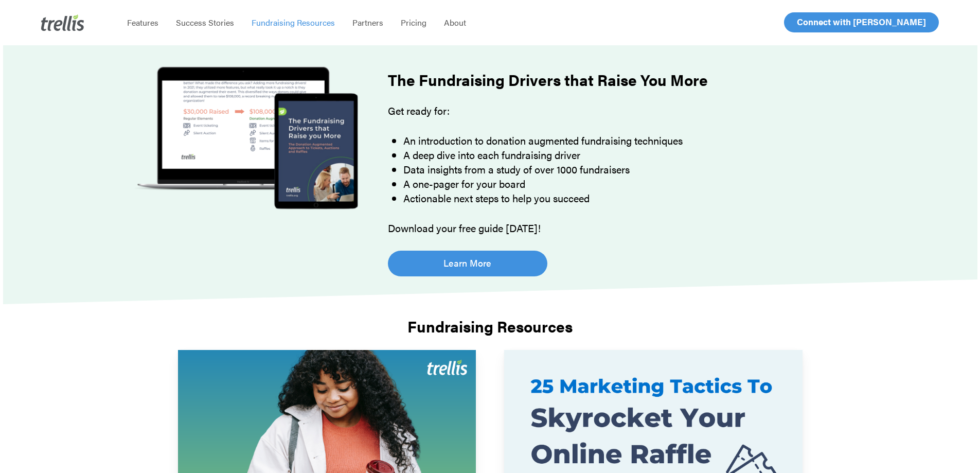  Describe the element at coordinates (205, 22) in the screenshot. I see `span: Success Stories` at that location.